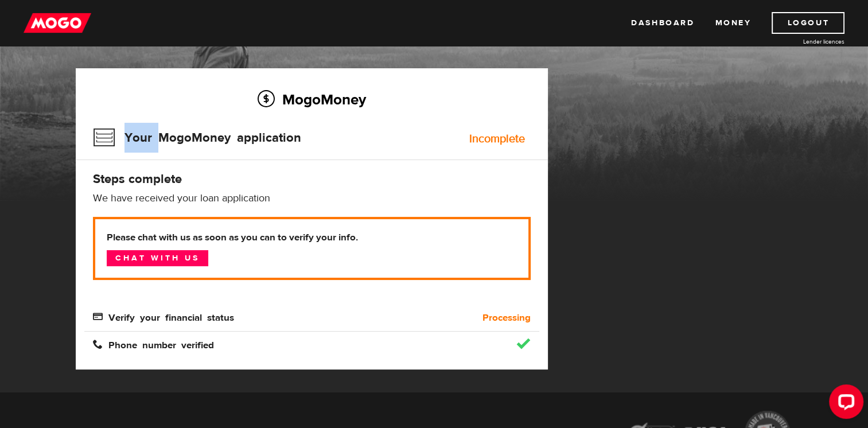 This screenshot has height=428, width=868. I want to click on button: Open LiveChat chat widget, so click(27, 22).